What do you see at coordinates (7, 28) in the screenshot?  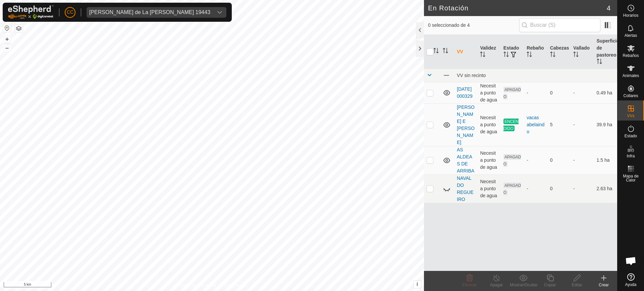 I see `button: Restablecer Mapa` at bounding box center [7, 28].